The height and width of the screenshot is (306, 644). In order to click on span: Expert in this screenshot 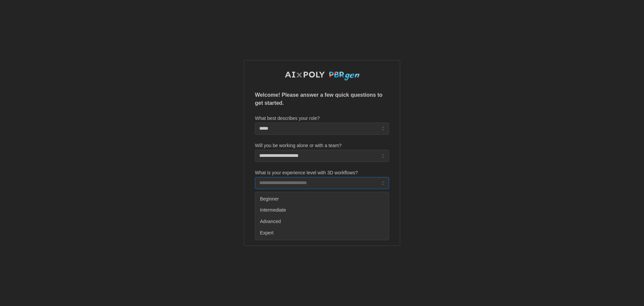, I will do `click(267, 233)`.